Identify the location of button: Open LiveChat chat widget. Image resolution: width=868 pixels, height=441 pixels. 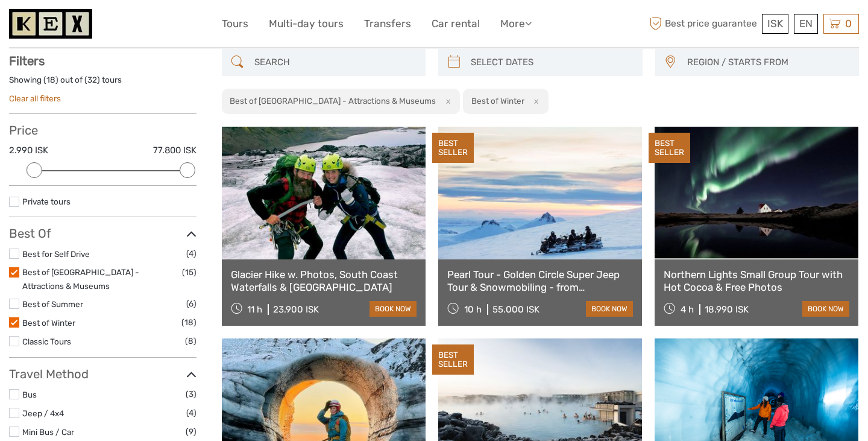
(146, 26).